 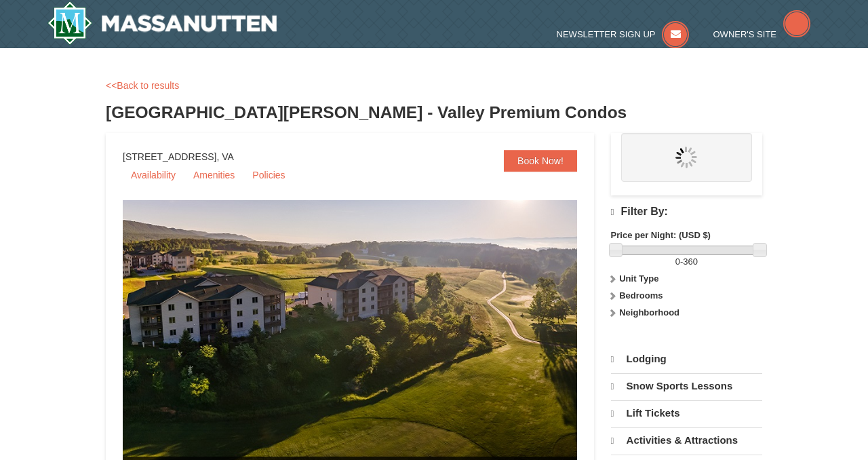 What do you see at coordinates (687, 413) in the screenshot?
I see `a: Lift Tickets` at bounding box center [687, 413].